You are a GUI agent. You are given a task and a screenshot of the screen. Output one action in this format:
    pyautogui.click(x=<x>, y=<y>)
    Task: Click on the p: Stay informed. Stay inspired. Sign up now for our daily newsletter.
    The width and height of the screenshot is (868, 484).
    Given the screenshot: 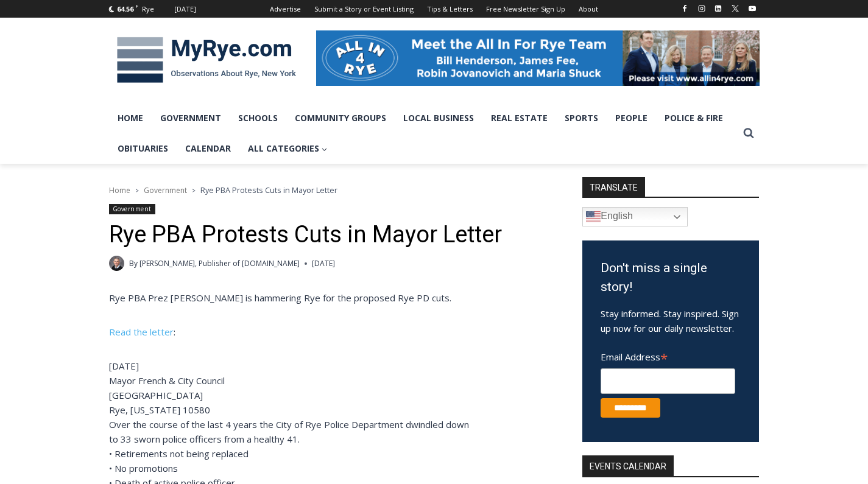 What is the action you would take?
    pyautogui.click(x=671, y=321)
    